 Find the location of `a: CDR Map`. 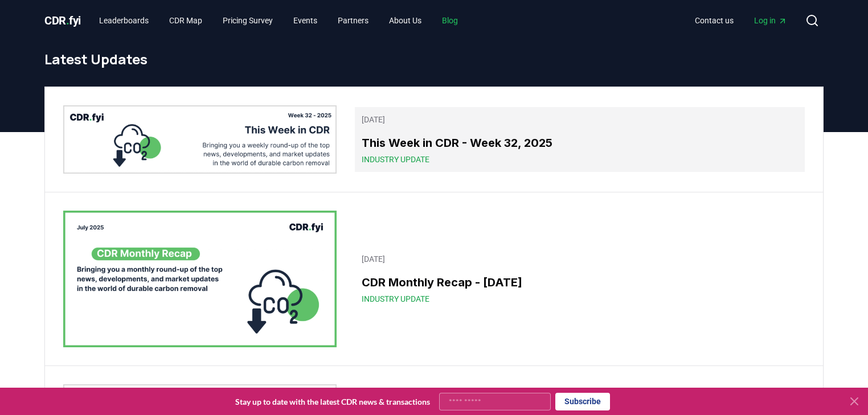

a: CDR Map is located at coordinates (186, 20).